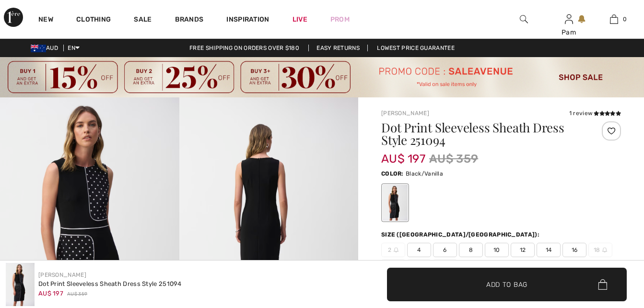 This screenshot has height=308, width=644. Describe the element at coordinates (424, 173) in the screenshot. I see `span: Black/Vanilla` at that location.